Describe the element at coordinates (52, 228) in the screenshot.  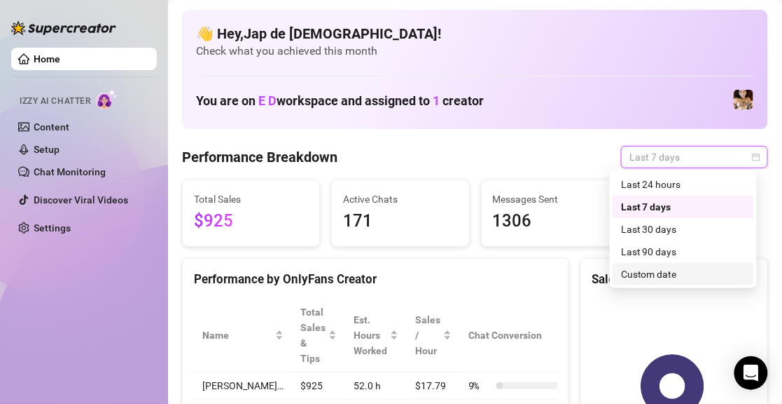
I see `a: Settings` at that location.